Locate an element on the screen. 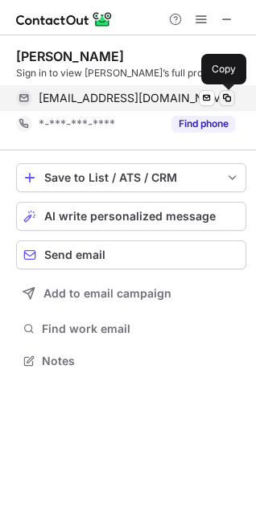 The image size is (256, 513). button: AI write personalized message is located at coordinates (131, 216).